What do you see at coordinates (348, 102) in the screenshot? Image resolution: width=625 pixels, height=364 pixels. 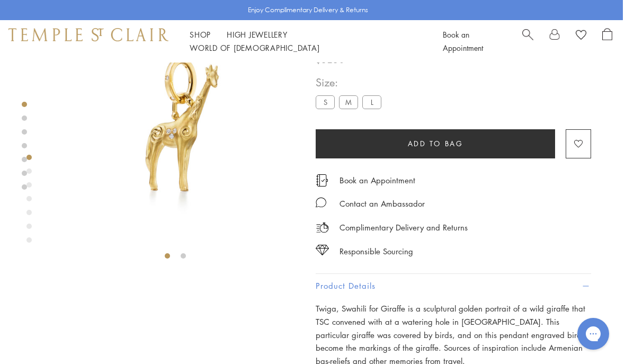 I see `label: M` at bounding box center [348, 102].